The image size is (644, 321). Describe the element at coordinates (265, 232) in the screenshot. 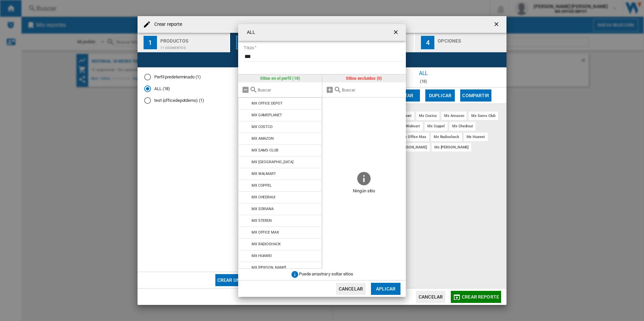

I see `div: MX OFFICE MAX` at that location.